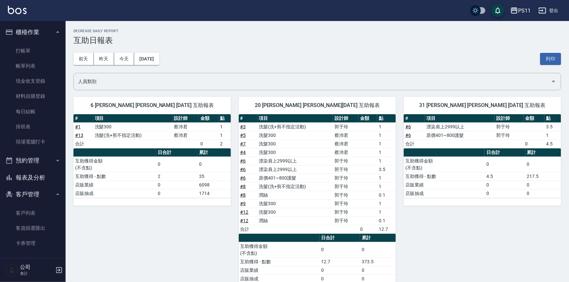  Describe the element at coordinates (209, 118) in the screenshot. I see `th: 金額` at that location.